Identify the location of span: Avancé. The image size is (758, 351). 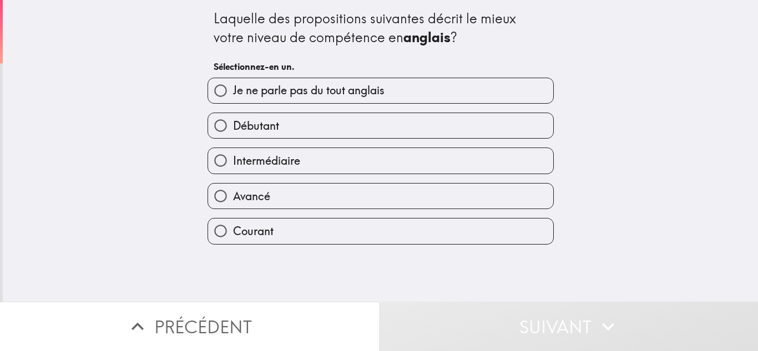
(251, 196).